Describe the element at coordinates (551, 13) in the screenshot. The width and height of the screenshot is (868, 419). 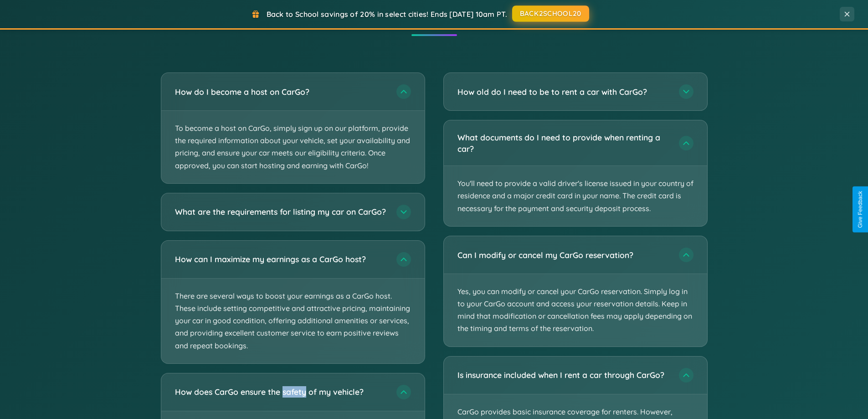
I see `button: BACK2SCHOOL20` at that location.